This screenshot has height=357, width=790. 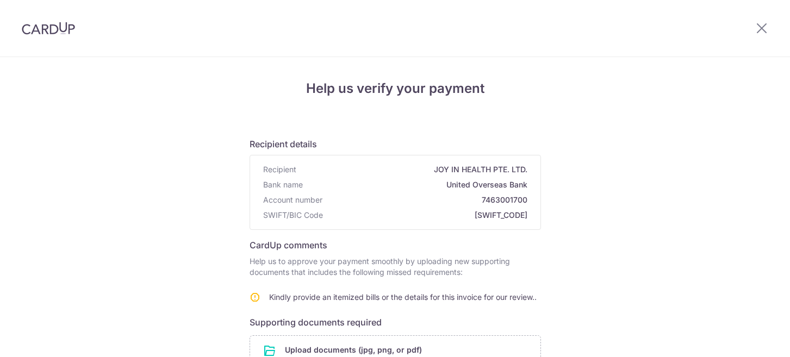 What do you see at coordinates (279, 170) in the screenshot?
I see `span: Recipient` at bounding box center [279, 170].